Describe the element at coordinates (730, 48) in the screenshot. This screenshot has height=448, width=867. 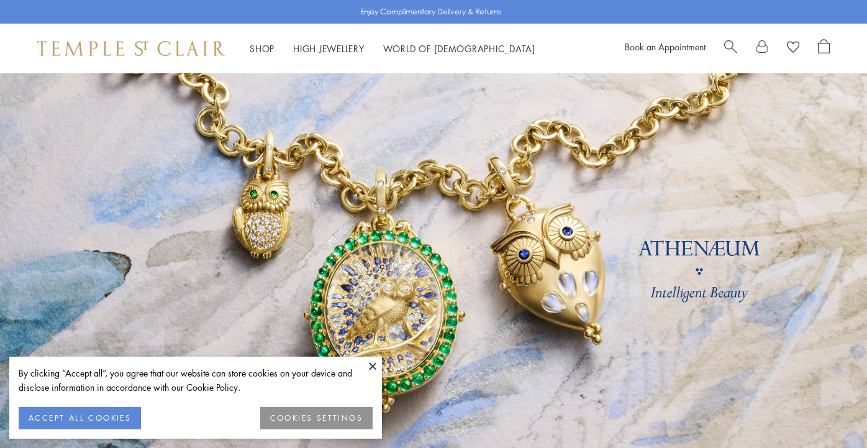
I see `a: Search` at that location.